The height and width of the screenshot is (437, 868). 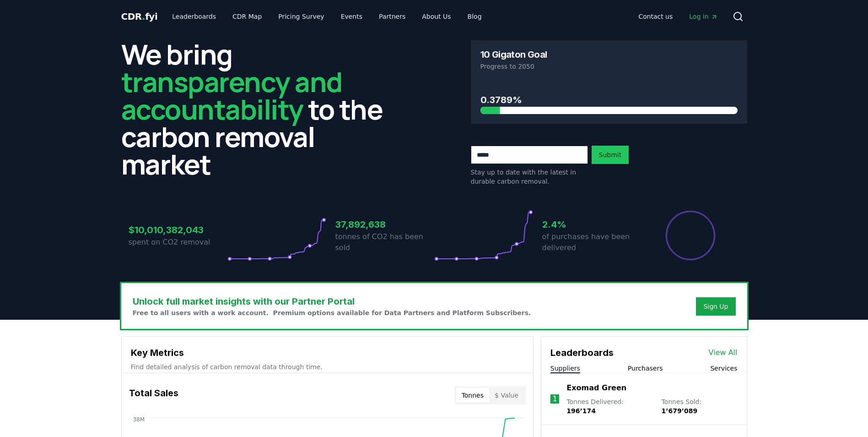 I want to click on a: Exomad Green, so click(x=596, y=388).